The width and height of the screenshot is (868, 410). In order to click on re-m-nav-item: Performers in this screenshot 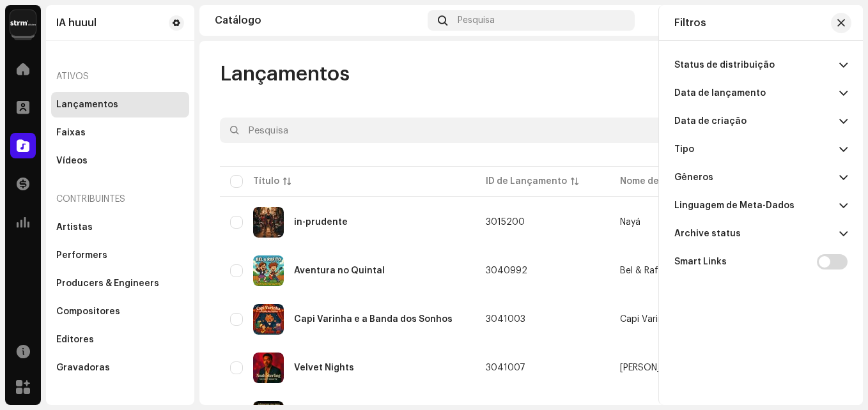, I will do `click(120, 256)`.